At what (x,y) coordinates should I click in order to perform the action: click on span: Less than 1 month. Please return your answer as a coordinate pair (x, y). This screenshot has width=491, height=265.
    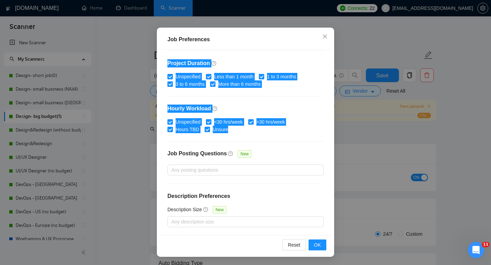
    Looking at the image, I should click on (234, 77).